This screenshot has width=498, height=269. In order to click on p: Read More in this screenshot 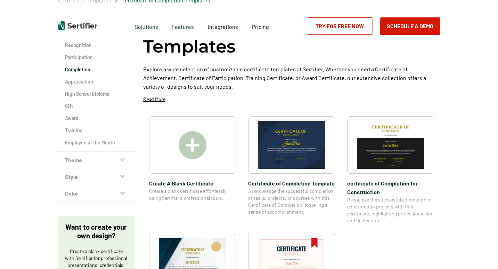, I will do `click(154, 99)`.